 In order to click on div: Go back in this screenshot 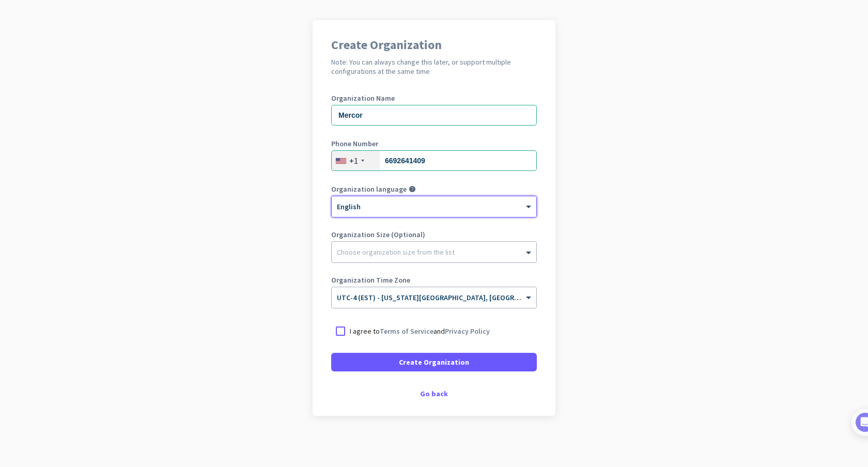, I will do `click(434, 394)`.